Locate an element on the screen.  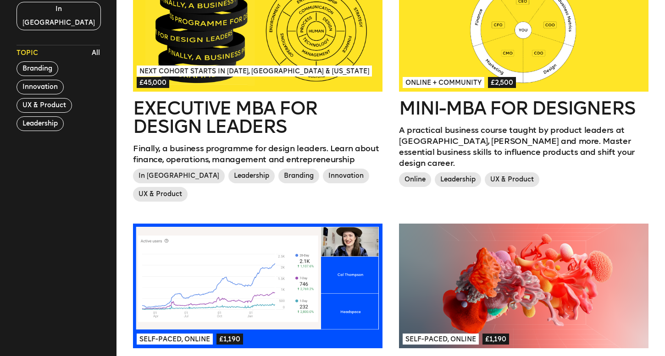
h2: Executive MBA for Design Leaders is located at coordinates (258, 117).